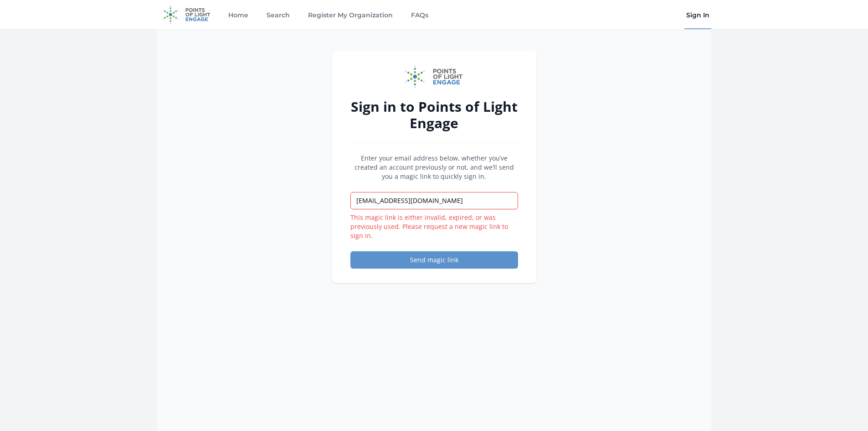 The height and width of the screenshot is (431, 868). What do you see at coordinates (434, 227) in the screenshot?
I see `p: This magic link is either invalid, expired, or was previously used. Please request a new magic li...` at bounding box center [434, 227].